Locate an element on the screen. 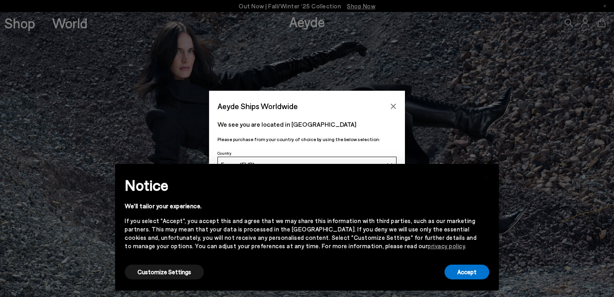 The width and height of the screenshot is (614, 297). span: Country is located at coordinates (224, 153).